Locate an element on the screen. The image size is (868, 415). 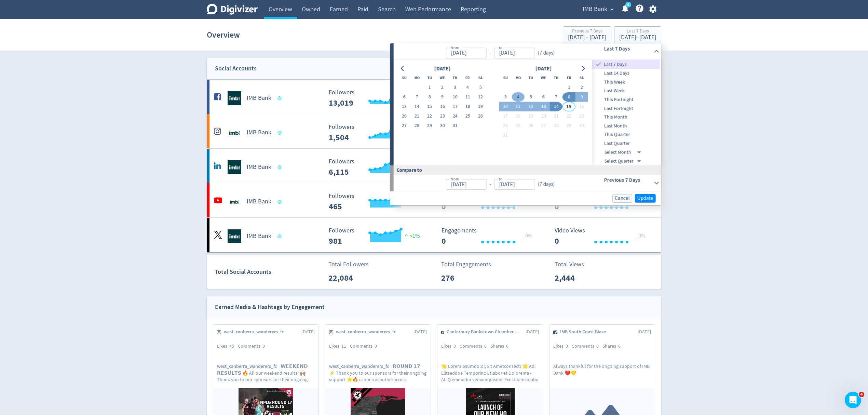
a: IMB Bank undefinedIMB Bank Followers 981 Followers 981 <1% Engagements 0 Engagements 0 _ 0% Video... is located at coordinates (434, 235).